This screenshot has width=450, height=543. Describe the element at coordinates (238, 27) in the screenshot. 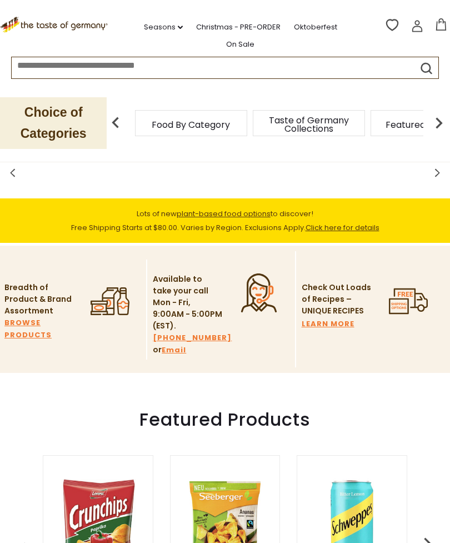

I see `a: Christmas - PRE-ORDER` at that location.